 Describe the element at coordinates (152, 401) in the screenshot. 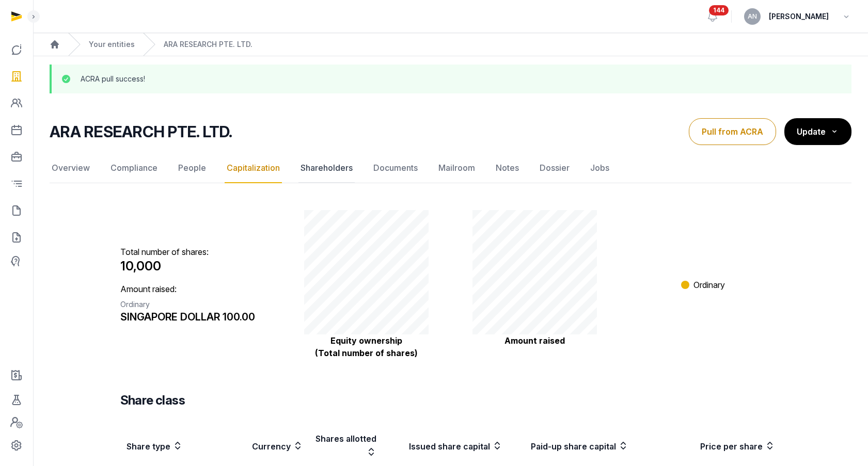

I see `h3: Share class` at that location.